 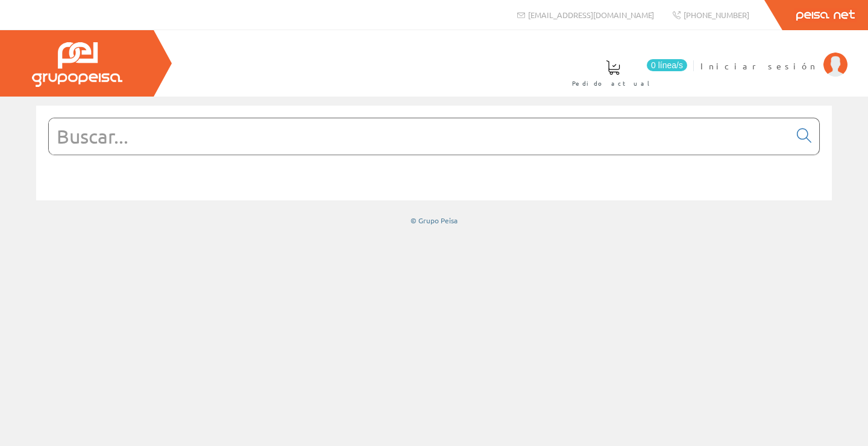 What do you see at coordinates (77, 65) in the screenshot?
I see `img: Grupo Peisa` at bounding box center [77, 65].